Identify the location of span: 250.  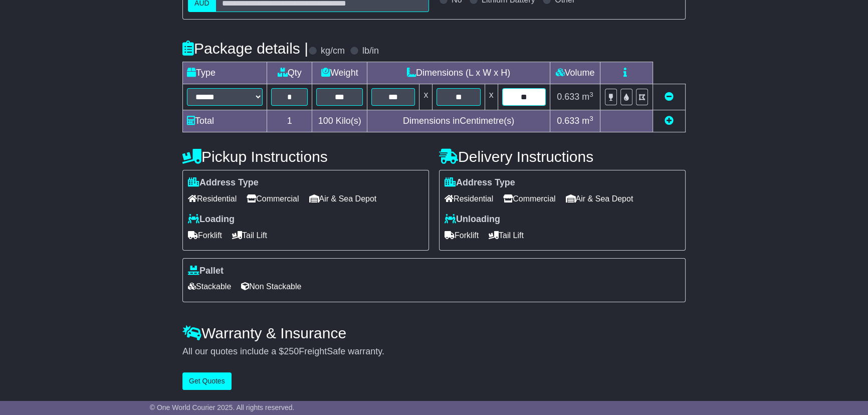
(291, 351).